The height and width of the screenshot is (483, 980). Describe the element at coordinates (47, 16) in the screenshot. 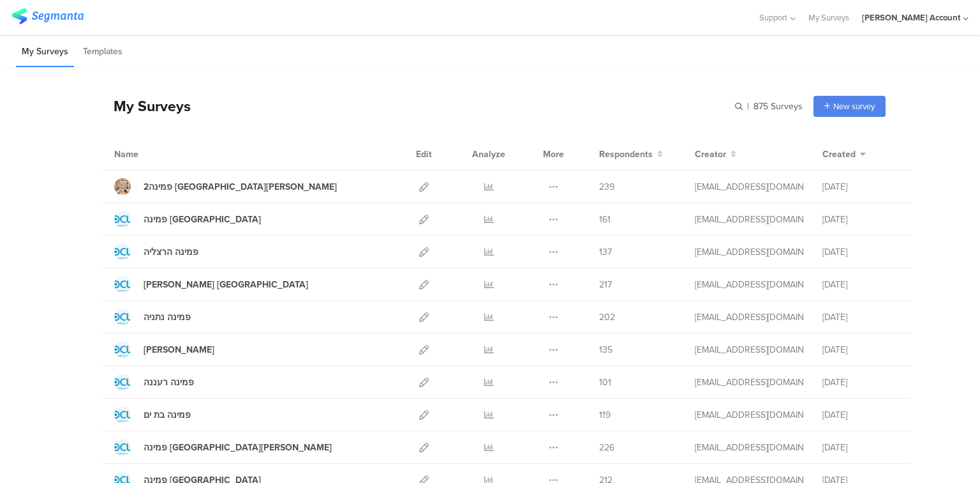

I see `img: segmanta logo` at that location.